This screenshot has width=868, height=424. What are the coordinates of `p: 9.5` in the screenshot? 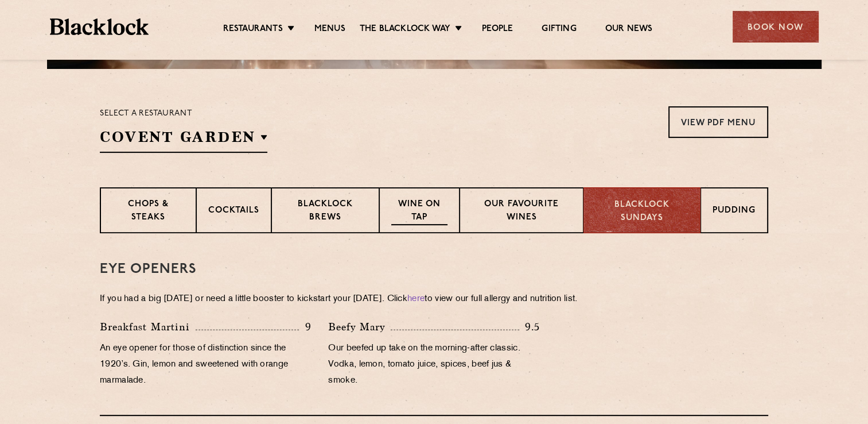 It's located at (529, 327).